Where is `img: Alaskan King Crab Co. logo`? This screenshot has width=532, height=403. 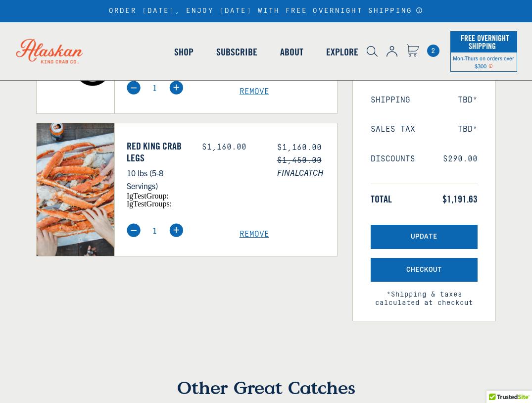
img: Alaskan King Crab Co. logo is located at coordinates (50, 51).